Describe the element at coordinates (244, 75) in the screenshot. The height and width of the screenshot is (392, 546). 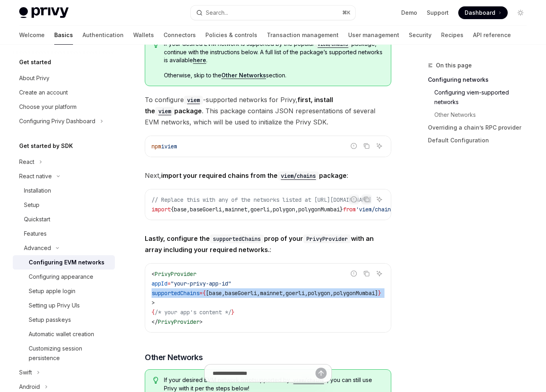
I see `strong: Other Networks` at that location.